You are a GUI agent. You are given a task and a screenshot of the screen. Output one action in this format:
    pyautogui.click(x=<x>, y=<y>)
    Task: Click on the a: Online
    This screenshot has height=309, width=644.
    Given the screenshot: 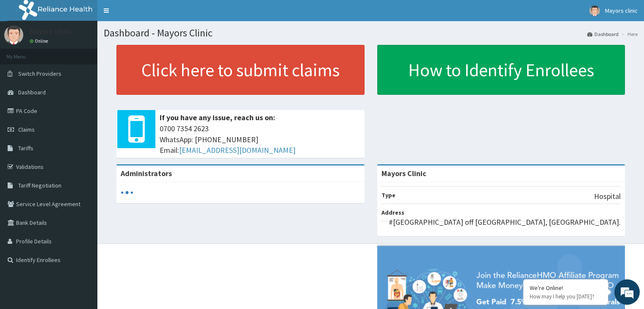 What is the action you would take?
    pyautogui.click(x=40, y=41)
    